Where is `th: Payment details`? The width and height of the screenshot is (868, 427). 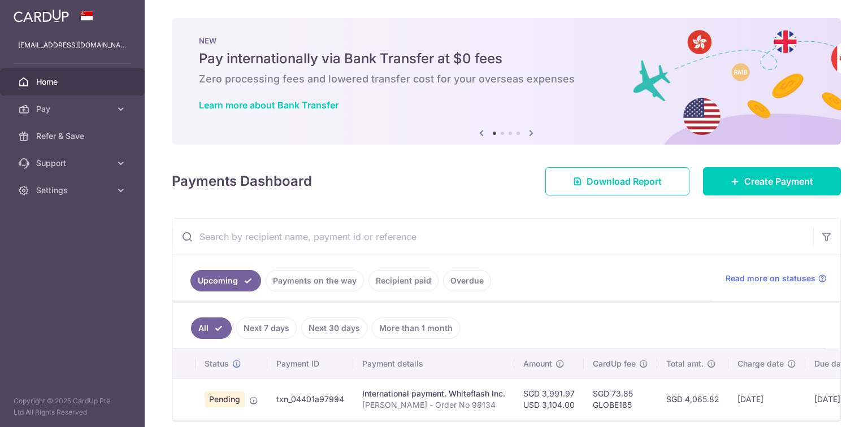
th: Payment details is located at coordinates (434, 364).